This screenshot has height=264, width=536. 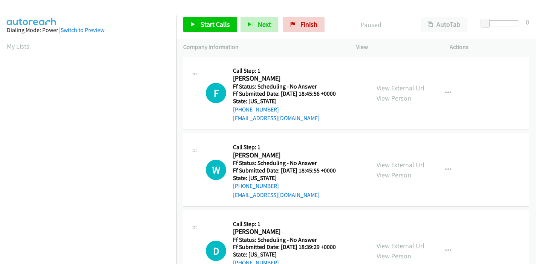 I want to click on button: Next, so click(x=259, y=24).